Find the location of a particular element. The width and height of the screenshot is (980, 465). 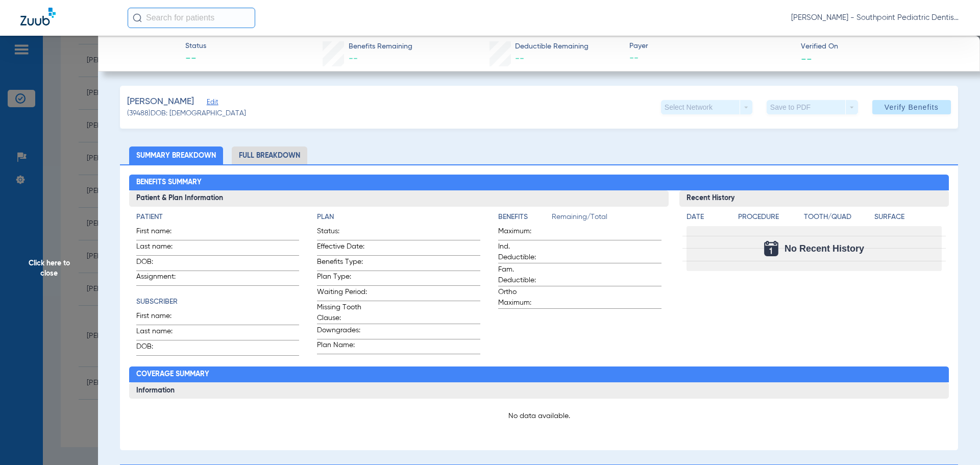

span: Downgrades: is located at coordinates (342, 332).